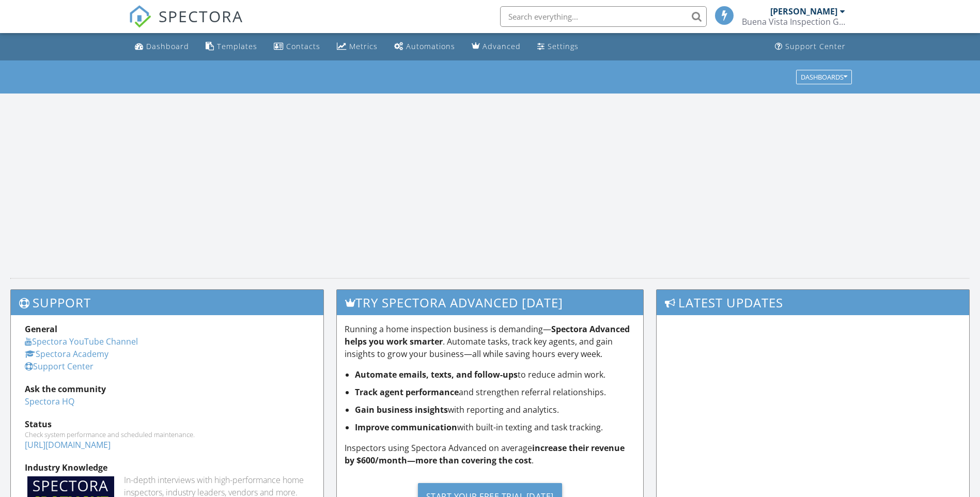  I want to click on a: Spectora YouTube Channel, so click(81, 342).